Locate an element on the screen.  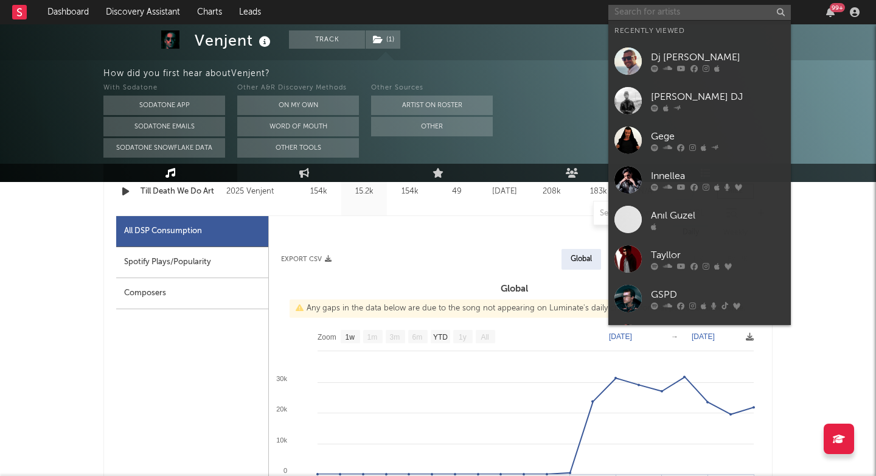
a: DumitrEscu is located at coordinates (699, 338).